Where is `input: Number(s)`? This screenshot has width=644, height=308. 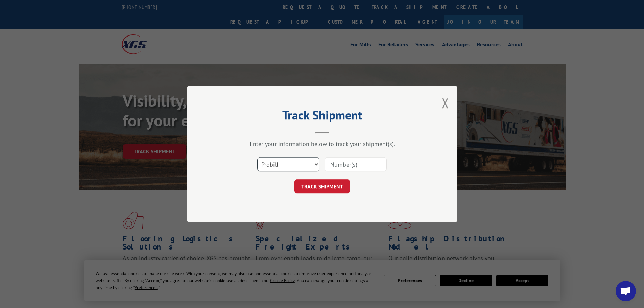 input: Number(s) is located at coordinates (356, 164).